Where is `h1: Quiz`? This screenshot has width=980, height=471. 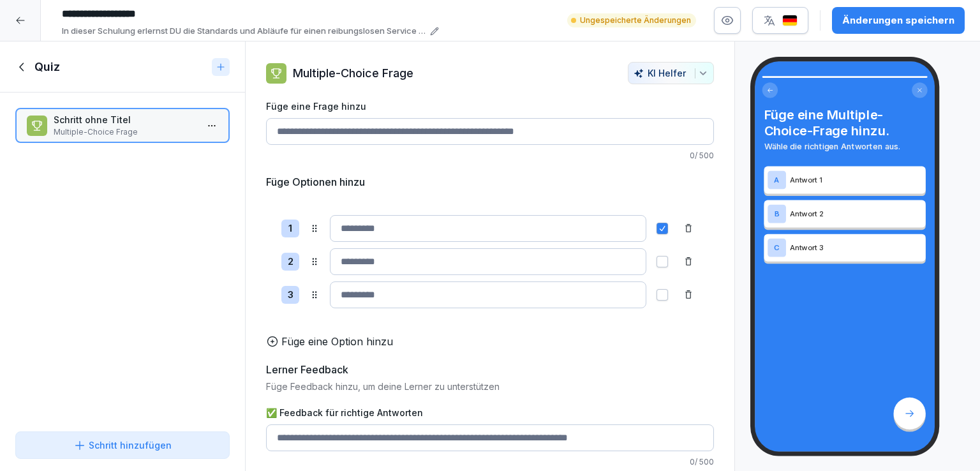
h1: Quiz is located at coordinates (47, 67).